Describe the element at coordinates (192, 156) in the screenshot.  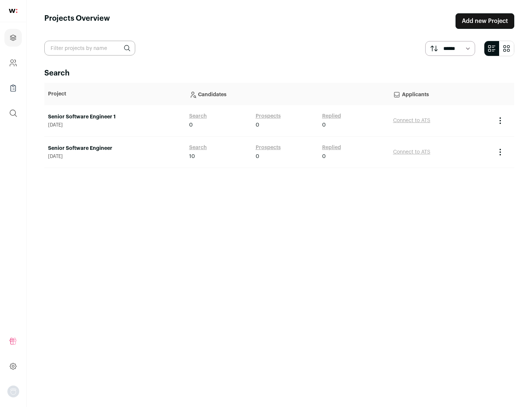
I see `span: 10` at that location.